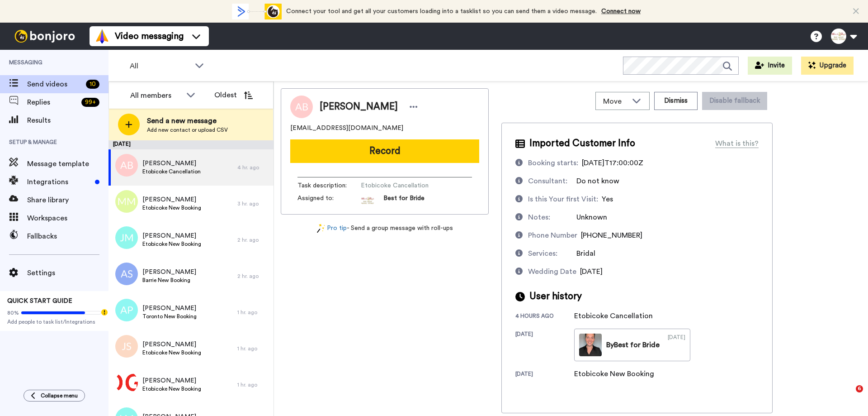 The height and width of the screenshot is (416, 868). I want to click on span: Send a new message, so click(187, 121).